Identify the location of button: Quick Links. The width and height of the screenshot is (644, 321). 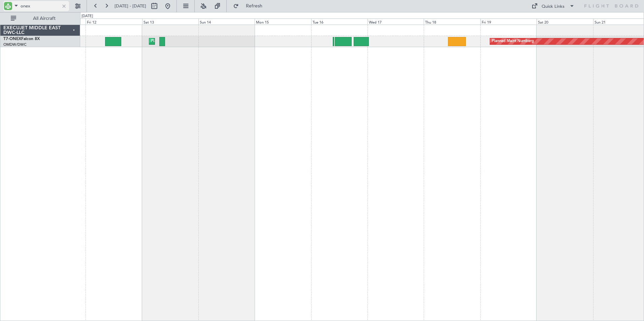
(553, 6).